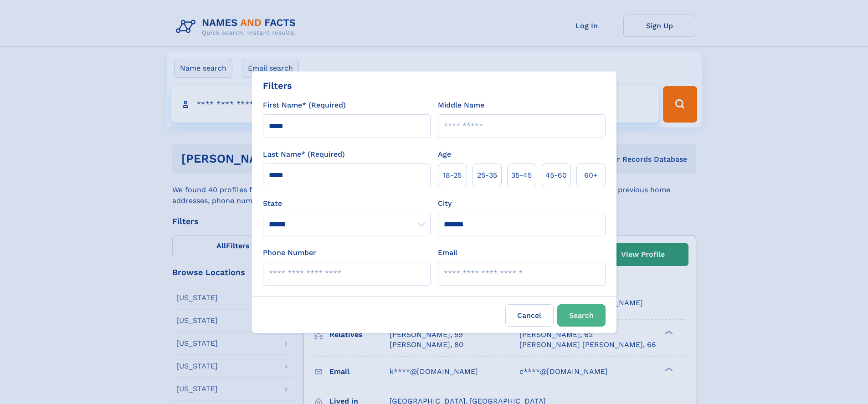  What do you see at coordinates (461, 105) in the screenshot?
I see `label: Middle Name` at bounding box center [461, 105].